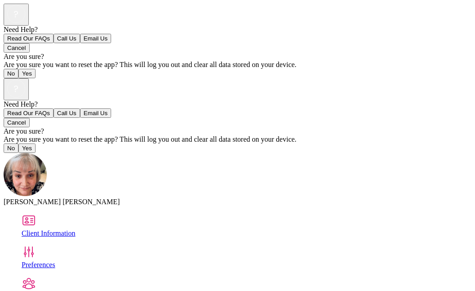 The image size is (475, 291). Describe the element at coordinates (247, 257) in the screenshot. I see `a: Preferences` at that location.